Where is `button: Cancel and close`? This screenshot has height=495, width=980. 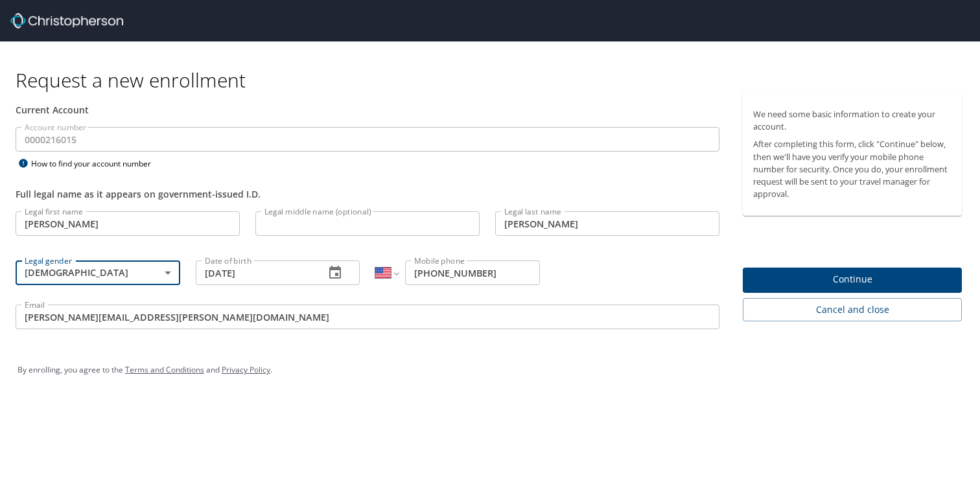
button: Cancel and close is located at coordinates (853, 310).